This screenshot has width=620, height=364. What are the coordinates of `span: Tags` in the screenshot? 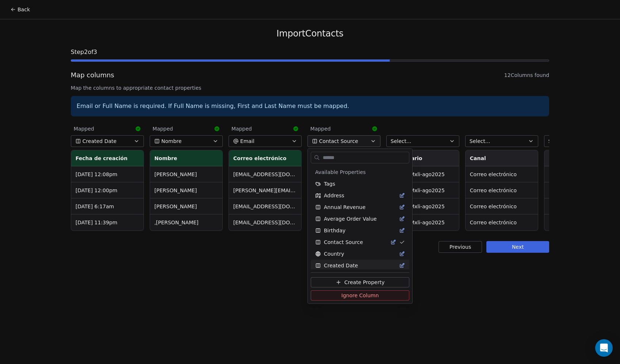 It's located at (329, 184).